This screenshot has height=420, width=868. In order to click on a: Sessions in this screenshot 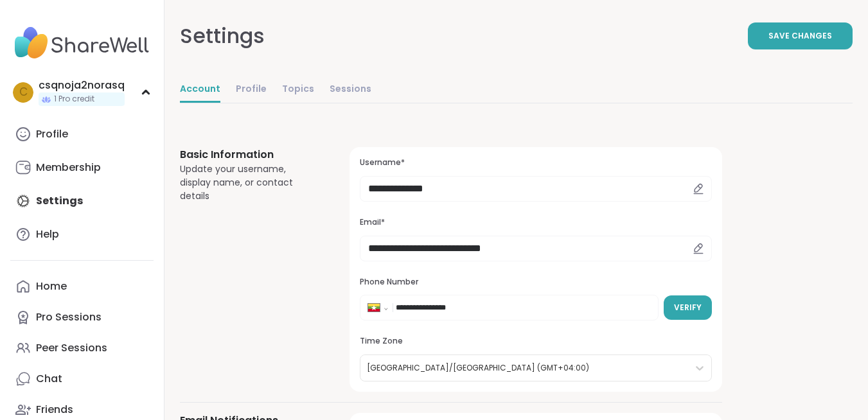, I will do `click(351, 90)`.